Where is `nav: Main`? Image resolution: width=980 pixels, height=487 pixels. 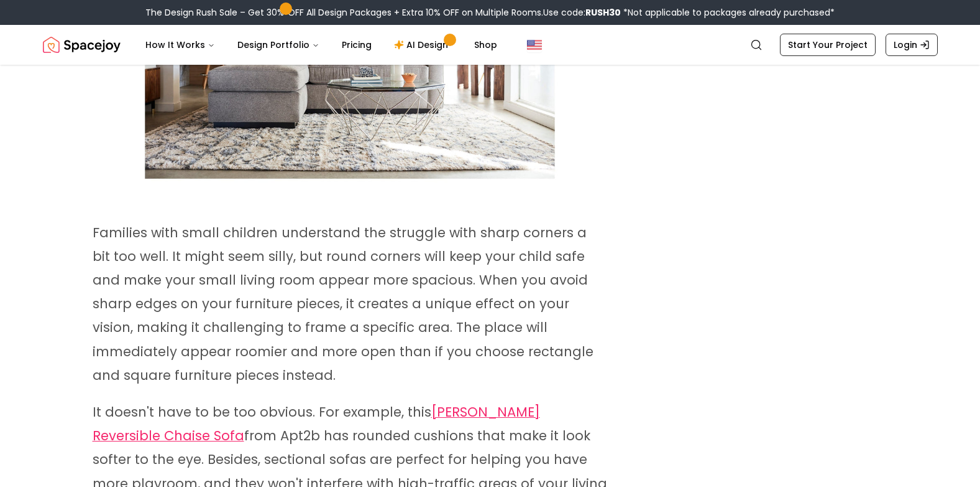
nav: Main is located at coordinates (322, 45).